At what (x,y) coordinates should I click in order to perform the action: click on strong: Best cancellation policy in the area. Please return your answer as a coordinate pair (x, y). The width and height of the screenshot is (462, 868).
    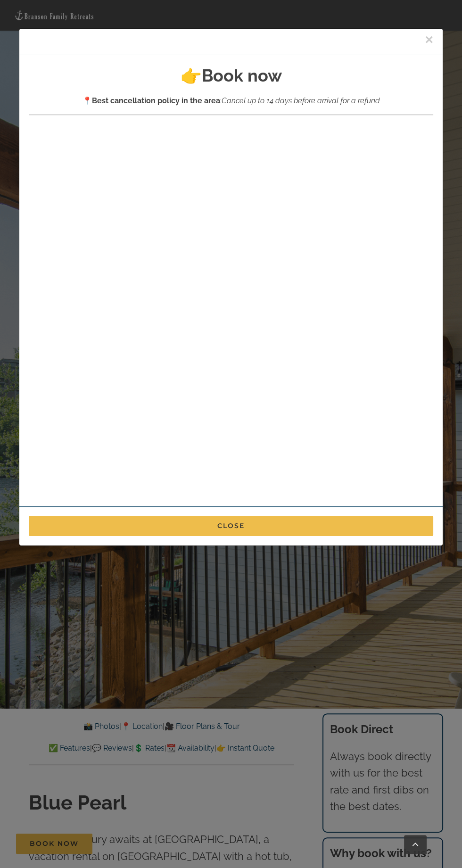
    Looking at the image, I should click on (156, 100).